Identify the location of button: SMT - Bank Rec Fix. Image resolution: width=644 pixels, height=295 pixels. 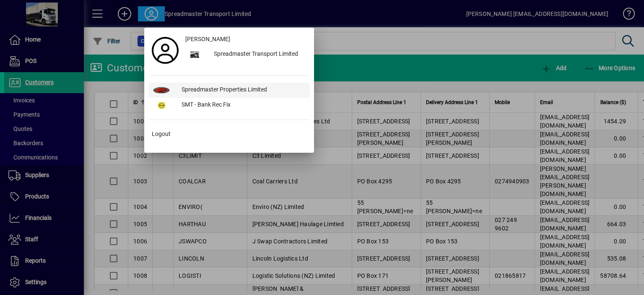
(229, 105).